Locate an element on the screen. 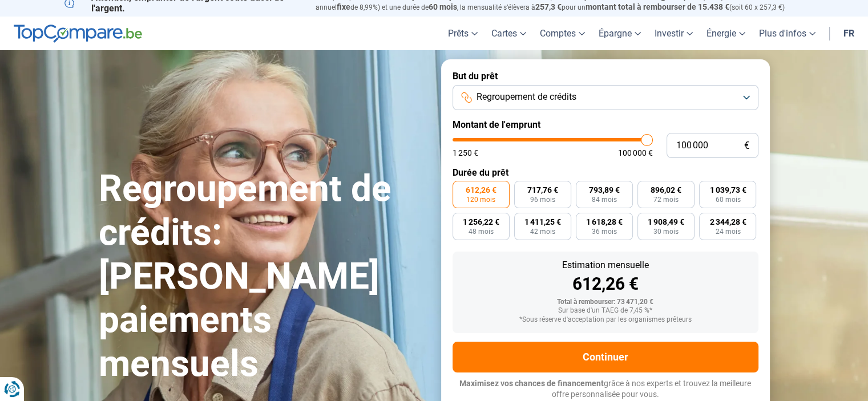 The width and height of the screenshot is (868, 401). span: Maximisez vos chances de financement is located at coordinates (532, 383).